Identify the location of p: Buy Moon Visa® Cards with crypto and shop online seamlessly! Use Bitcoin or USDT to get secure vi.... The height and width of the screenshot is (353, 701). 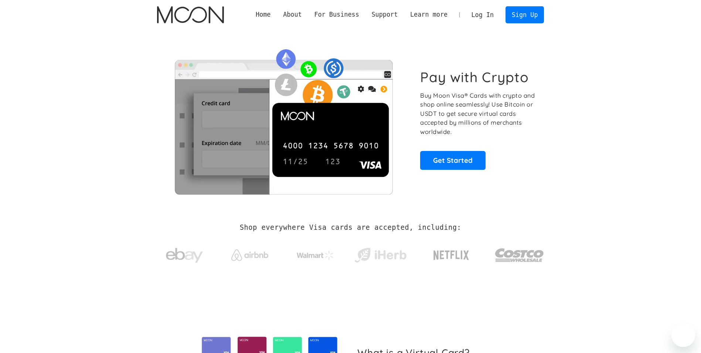
(478, 113).